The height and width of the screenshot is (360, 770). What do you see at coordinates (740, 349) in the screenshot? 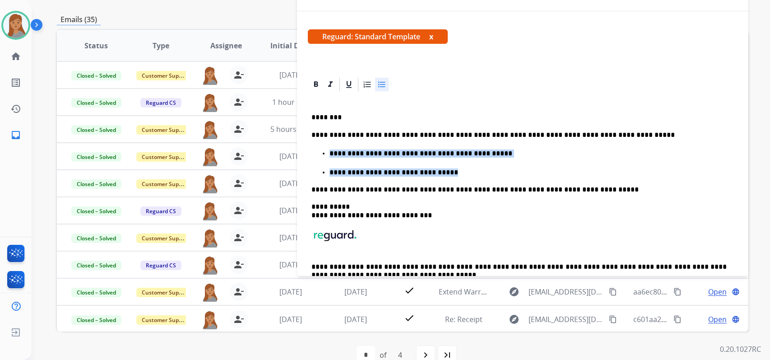
I see `p: 0.20.1027RC` at bounding box center [740, 349].